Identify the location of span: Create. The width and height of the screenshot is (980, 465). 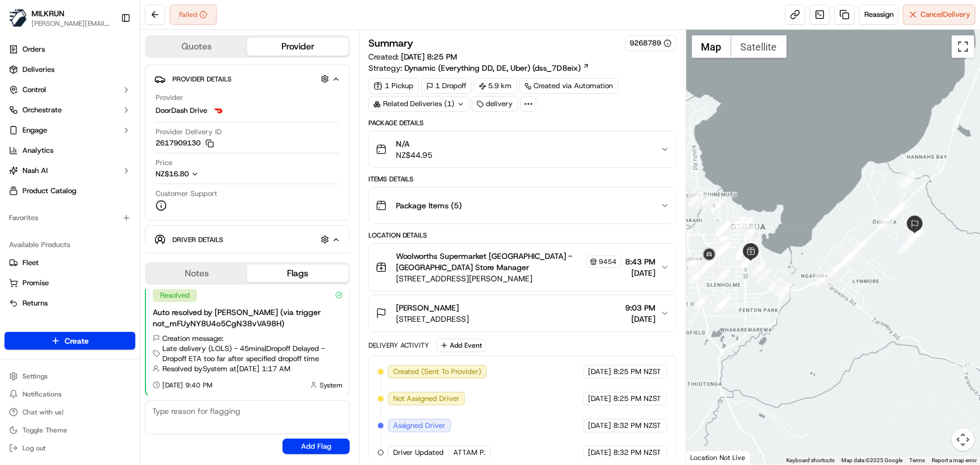
(76, 341).